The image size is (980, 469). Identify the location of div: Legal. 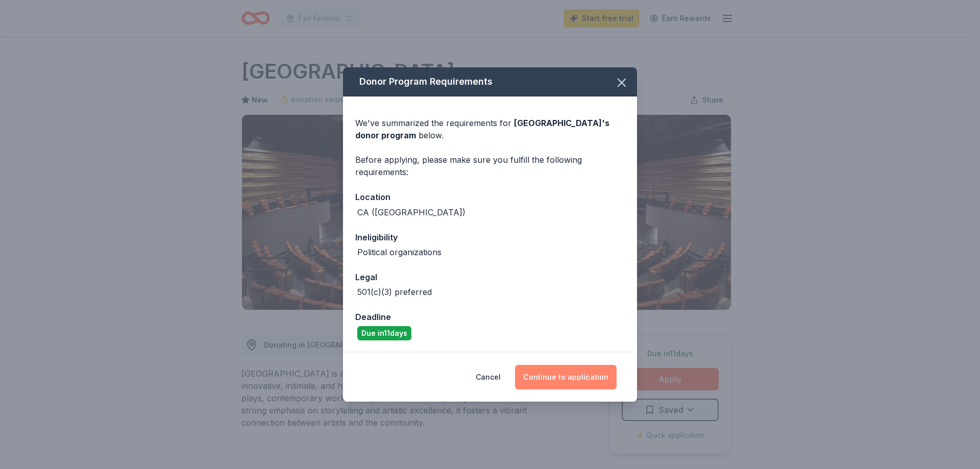
(490, 277).